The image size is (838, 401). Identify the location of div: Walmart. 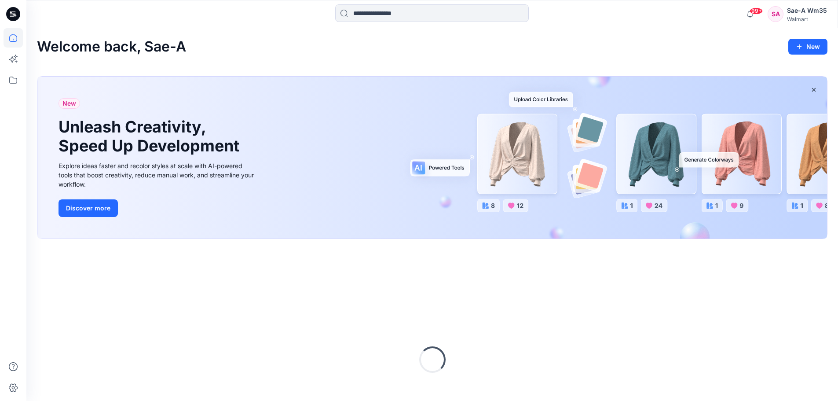
(807, 19).